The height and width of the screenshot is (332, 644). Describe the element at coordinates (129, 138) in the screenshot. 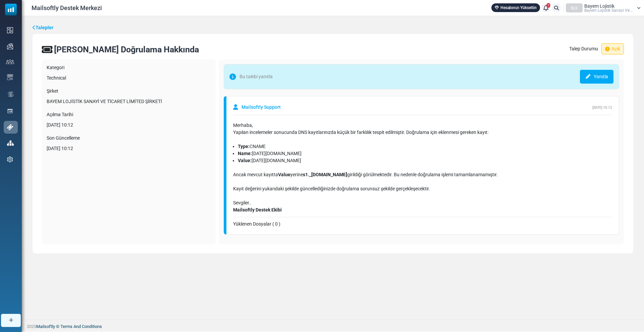

I see `label: Son Güncelleme` at that location.